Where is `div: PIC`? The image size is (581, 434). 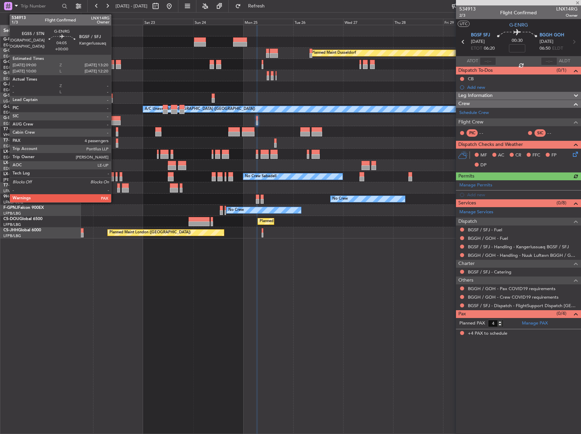 div: PIC is located at coordinates (472, 133).